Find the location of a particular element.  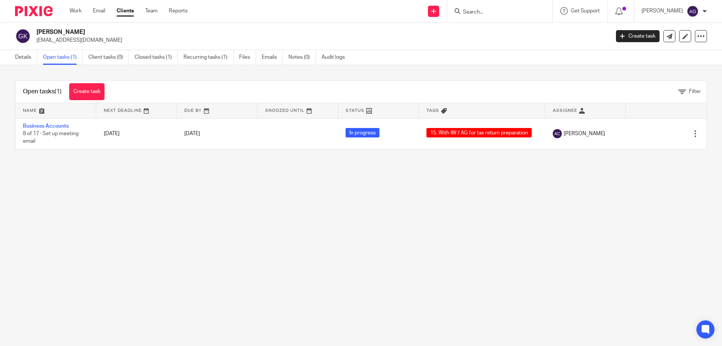

span: Get Support is located at coordinates (585, 11).